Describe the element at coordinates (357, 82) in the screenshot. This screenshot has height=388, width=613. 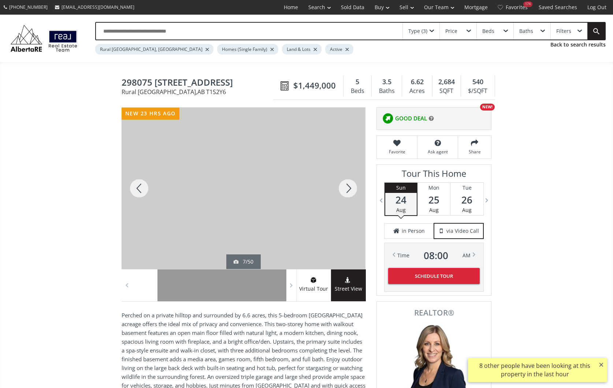
I see `div: 5` at that location.